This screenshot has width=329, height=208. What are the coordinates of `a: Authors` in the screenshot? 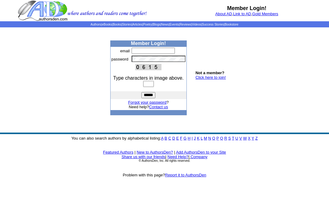 It's located at (96, 24).